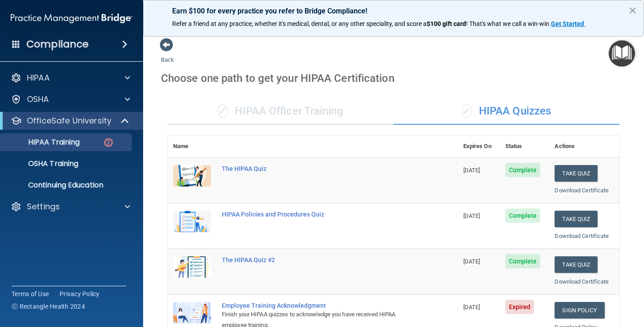 This screenshot has height=327, width=644. What do you see at coordinates (167, 54) in the screenshot?
I see `a: Back` at bounding box center [167, 54].